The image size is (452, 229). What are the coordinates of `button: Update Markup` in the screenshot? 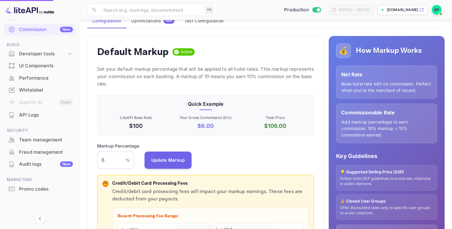 It's located at (168, 160).